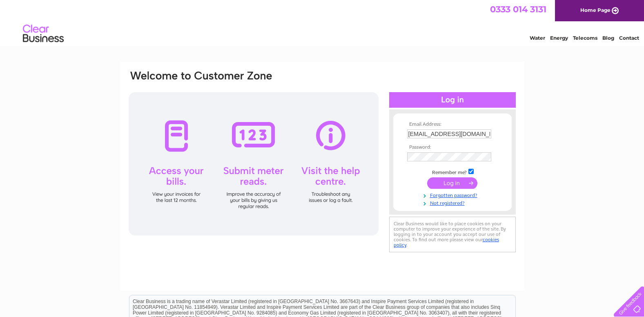 This screenshot has height=317, width=644. What do you see at coordinates (519, 9) in the screenshot?
I see `span: 0333 014 3131` at bounding box center [519, 9].